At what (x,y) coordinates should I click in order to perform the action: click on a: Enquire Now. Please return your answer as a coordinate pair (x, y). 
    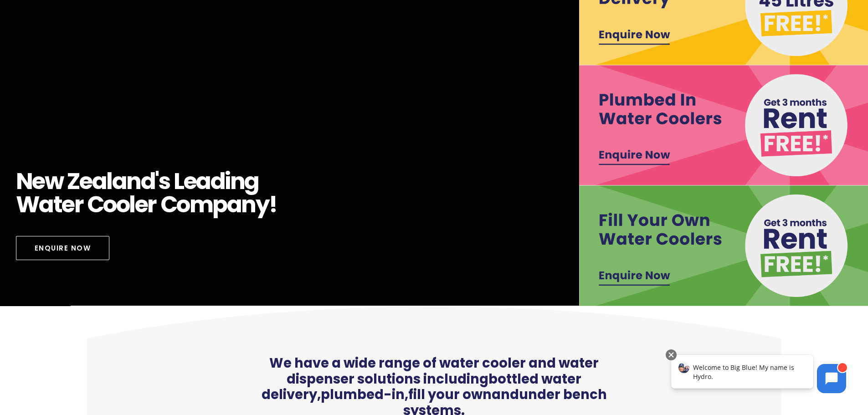
    Looking at the image, I should click on (62, 248).